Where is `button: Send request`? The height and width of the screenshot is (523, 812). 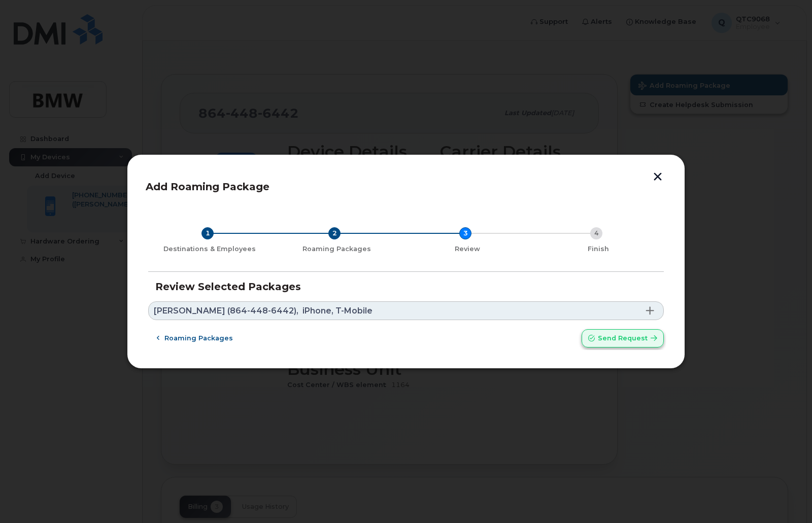 button: Send request is located at coordinates (622, 338).